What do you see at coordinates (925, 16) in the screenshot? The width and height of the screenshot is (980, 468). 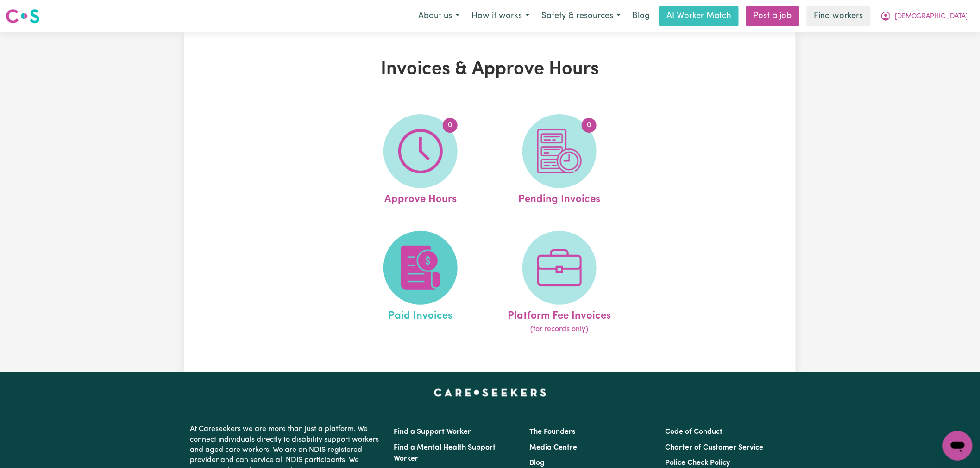 I see `button: My Account` at bounding box center [925, 16].